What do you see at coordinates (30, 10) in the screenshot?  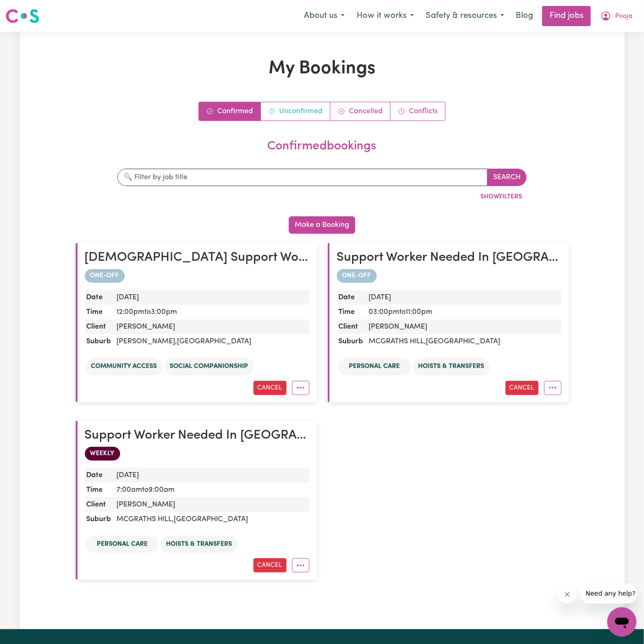 I see `span: Need any help?` at bounding box center [30, 10].